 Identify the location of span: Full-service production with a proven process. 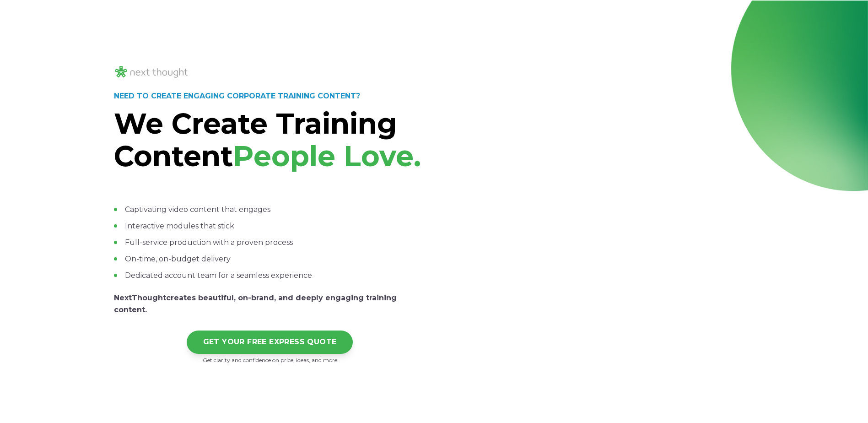
(208, 242).